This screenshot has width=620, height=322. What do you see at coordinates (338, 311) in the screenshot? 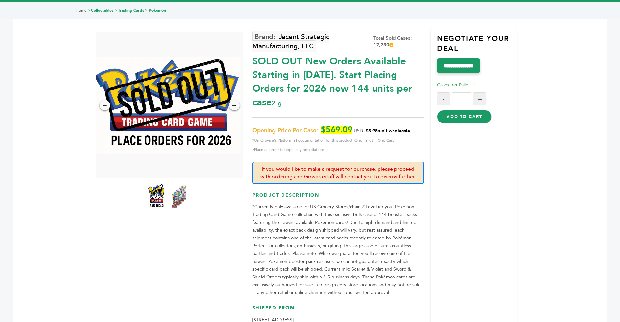
I see `h3: Shipped From` at bounding box center [338, 311].